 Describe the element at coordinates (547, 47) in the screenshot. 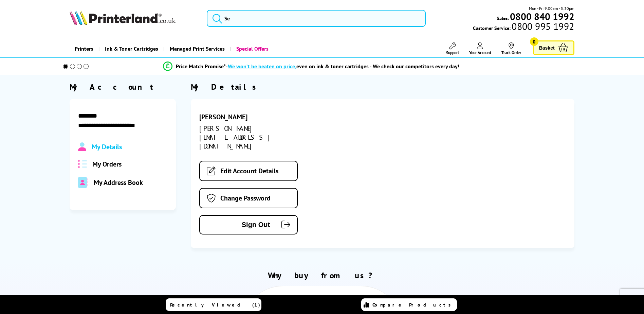

I see `span: Basket` at that location.